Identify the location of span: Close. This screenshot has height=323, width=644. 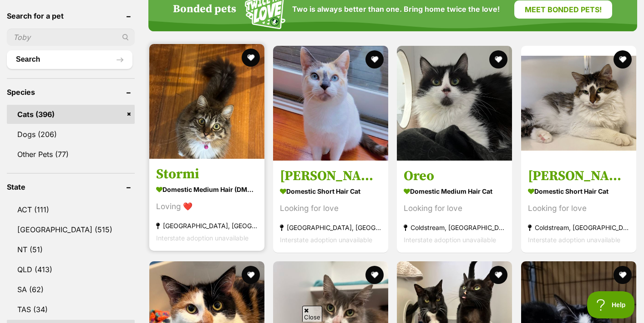
(312, 314).